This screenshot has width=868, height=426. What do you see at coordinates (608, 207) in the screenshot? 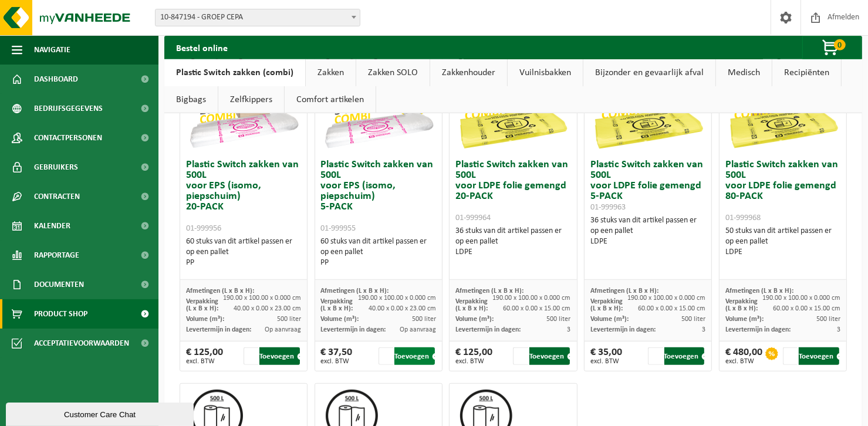
I see `span: 01-999963` at bounding box center [608, 207].